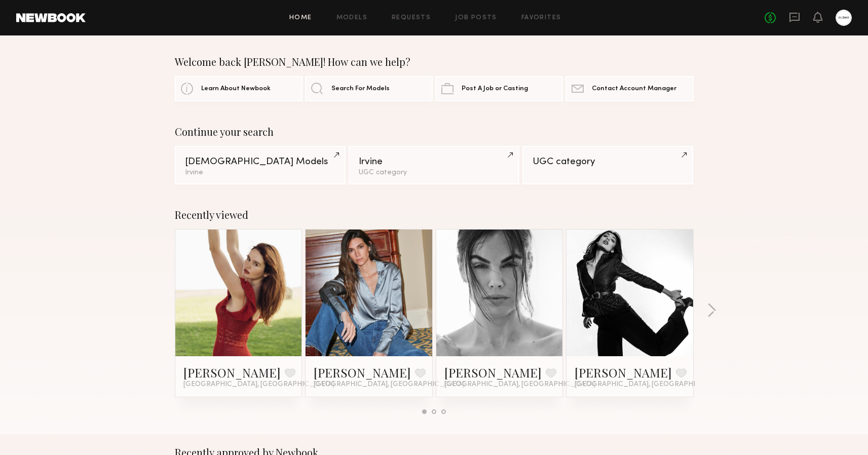 This screenshot has width=868, height=455. What do you see at coordinates (352, 18) in the screenshot?
I see `a: Models` at bounding box center [352, 18].